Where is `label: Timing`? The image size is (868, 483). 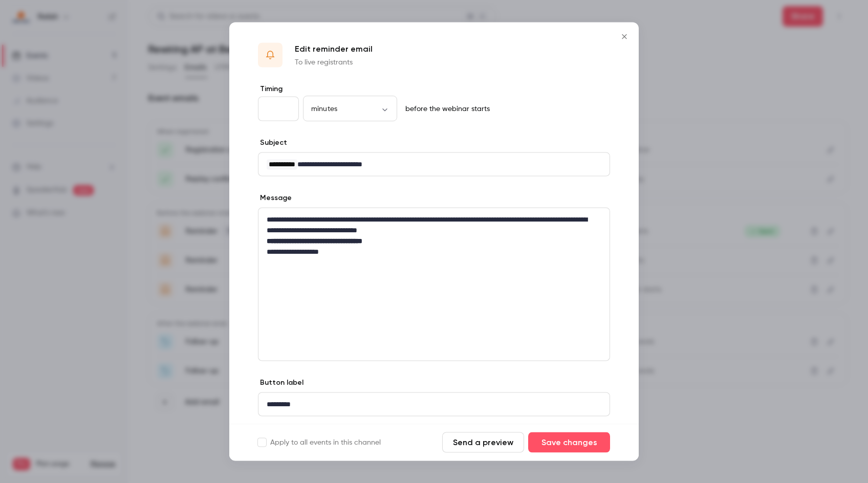 label: Timing is located at coordinates (434, 89).